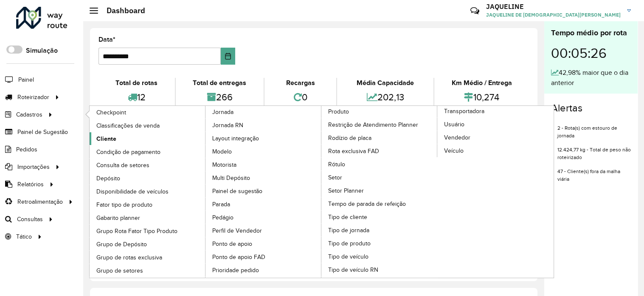 This screenshot has height=296, width=644. What do you see at coordinates (380, 204) in the screenshot?
I see `a: Tempo de parada de refeição` at bounding box center [380, 204].